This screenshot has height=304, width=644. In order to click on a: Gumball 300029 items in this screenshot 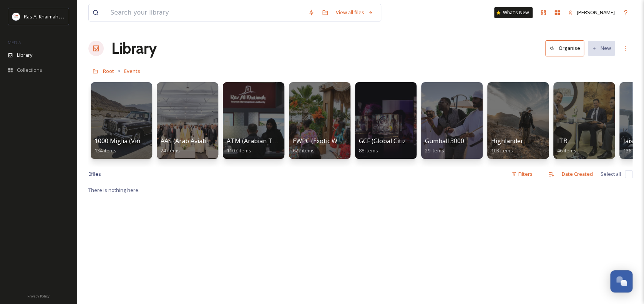, I will do `click(444, 145)`.